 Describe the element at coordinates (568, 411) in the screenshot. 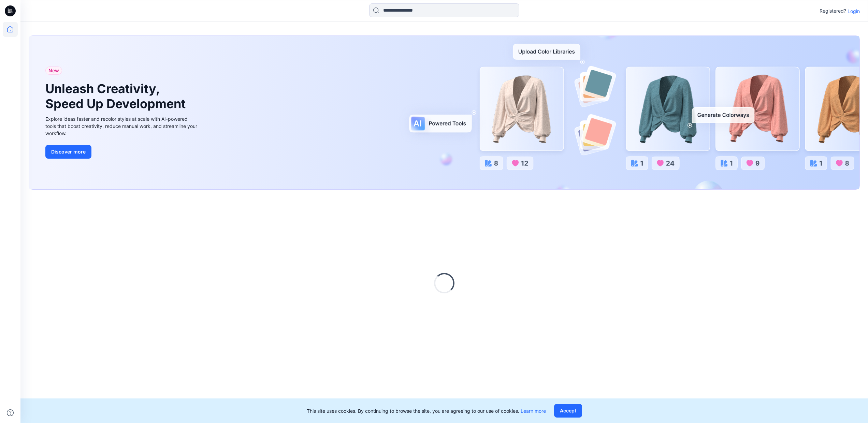

I see `button: Accept` at that location.